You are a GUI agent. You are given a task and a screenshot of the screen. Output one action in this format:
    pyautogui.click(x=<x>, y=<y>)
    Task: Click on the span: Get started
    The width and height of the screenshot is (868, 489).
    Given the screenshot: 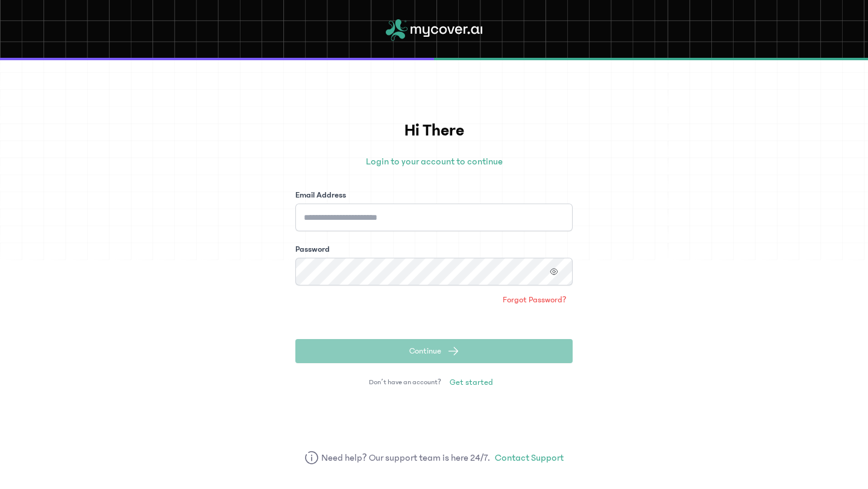 What is the action you would take?
    pyautogui.click(x=471, y=383)
    